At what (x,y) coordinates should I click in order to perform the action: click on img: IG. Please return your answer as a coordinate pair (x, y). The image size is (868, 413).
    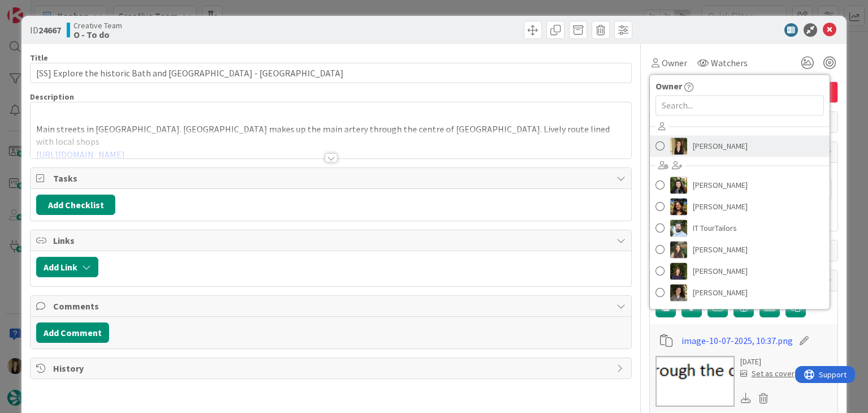
    Looking at the image, I should click on (679, 249).